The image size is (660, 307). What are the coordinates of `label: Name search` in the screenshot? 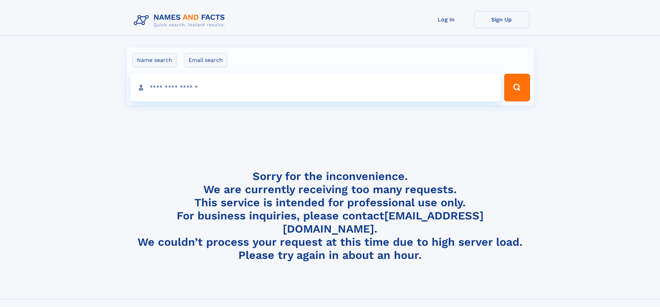 It's located at (154, 60).